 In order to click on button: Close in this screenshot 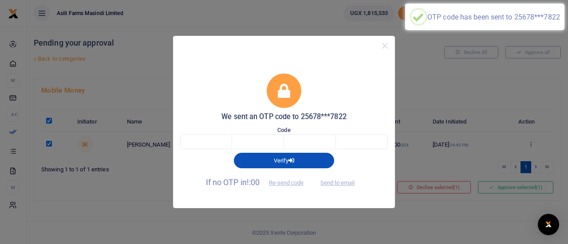, I will do `click(385, 46)`.